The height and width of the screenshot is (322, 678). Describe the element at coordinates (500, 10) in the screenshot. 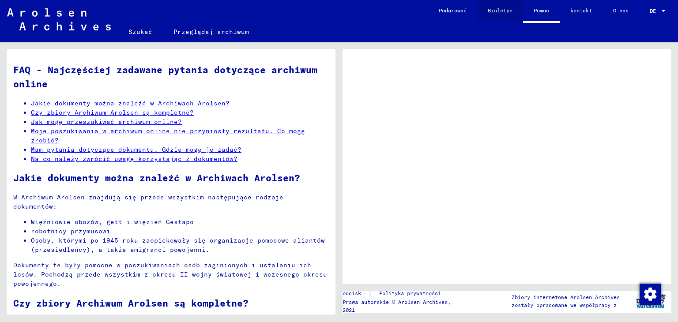

I see `font: Biuletyn` at that location.